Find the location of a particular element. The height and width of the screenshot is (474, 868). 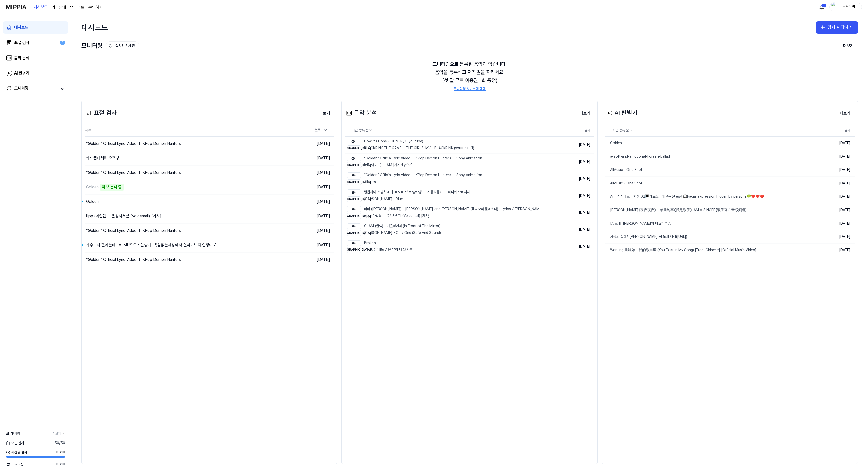

div: Golden is located at coordinates (92, 202).